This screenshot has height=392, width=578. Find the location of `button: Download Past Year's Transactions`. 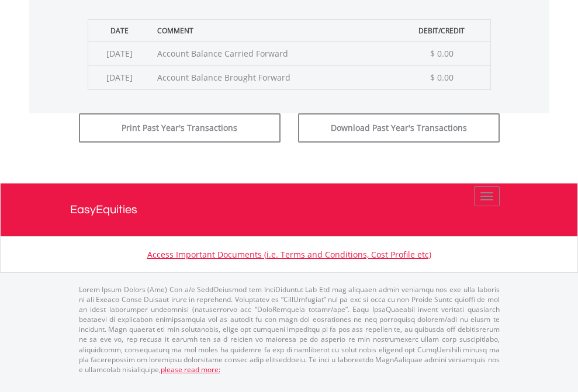

button: Download Past Year's Transactions is located at coordinates (399, 128).